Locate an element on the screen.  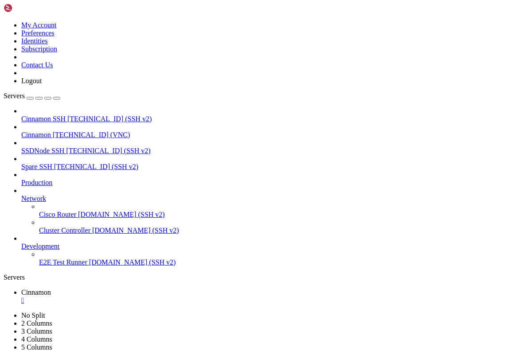
a: Network is located at coordinates (275, 199).